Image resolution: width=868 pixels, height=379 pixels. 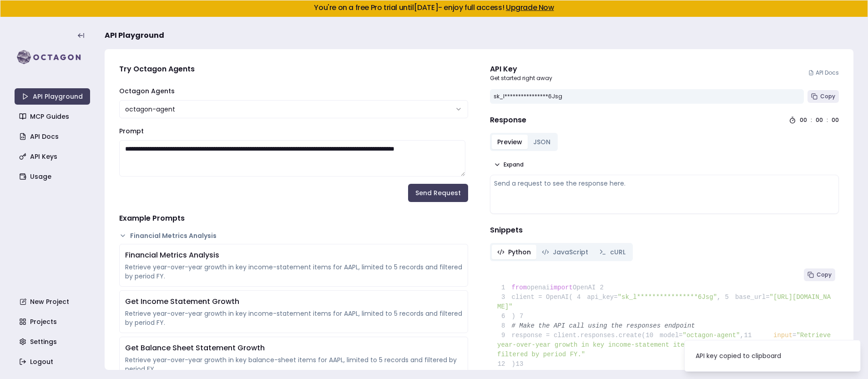 What do you see at coordinates (293, 302) in the screenshot?
I see `div: Get Income Statement Growth` at bounding box center [293, 302].